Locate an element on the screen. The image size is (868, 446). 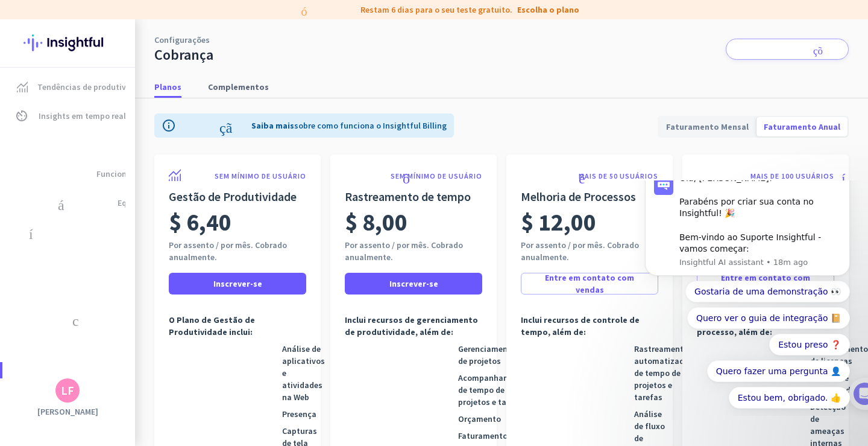
font: Insights em tempo real is located at coordinates (82, 116).